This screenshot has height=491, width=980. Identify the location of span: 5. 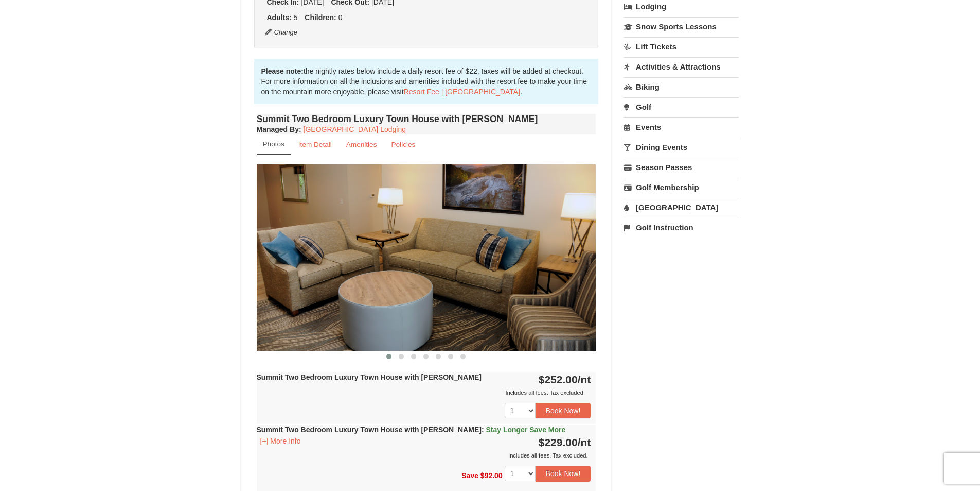
(296, 18).